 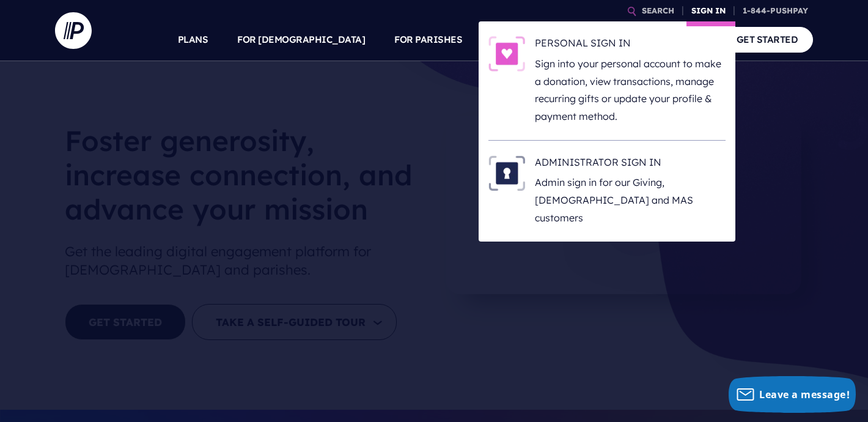 I want to click on a: GET STARTED, so click(x=768, y=39).